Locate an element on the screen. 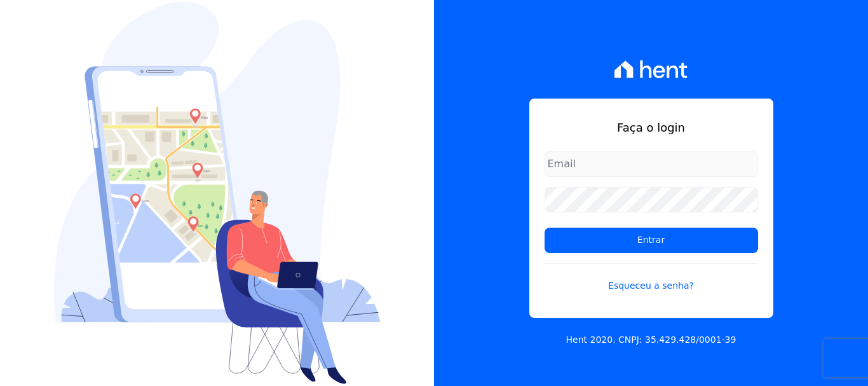 Image resolution: width=868 pixels, height=386 pixels. h1: Faça o login is located at coordinates (651, 127).